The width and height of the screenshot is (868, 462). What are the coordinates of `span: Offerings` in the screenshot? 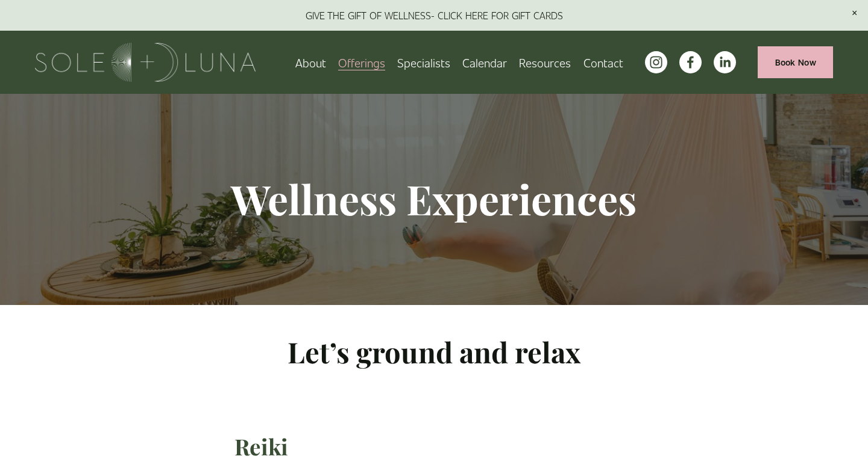 It's located at (362, 62).